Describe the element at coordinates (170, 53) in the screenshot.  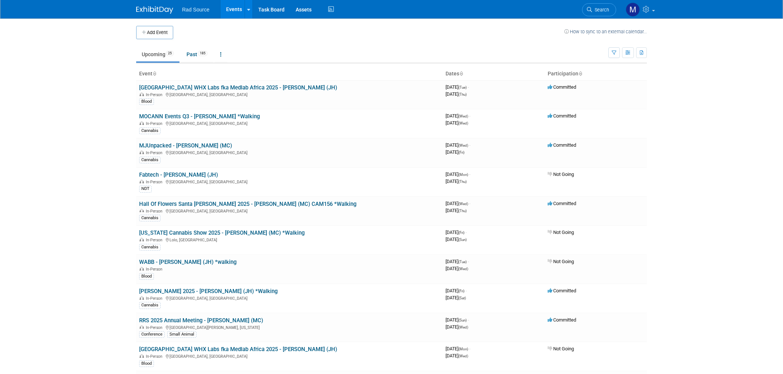
I see `span: 25` at that location.